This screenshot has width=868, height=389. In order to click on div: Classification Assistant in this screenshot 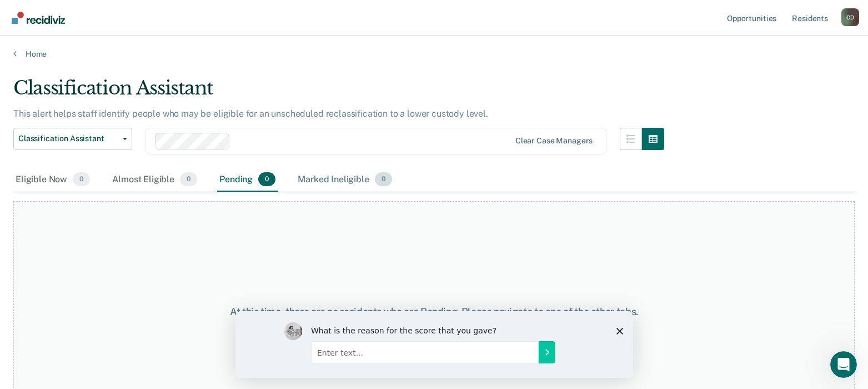, I will do `click(339, 93)`.